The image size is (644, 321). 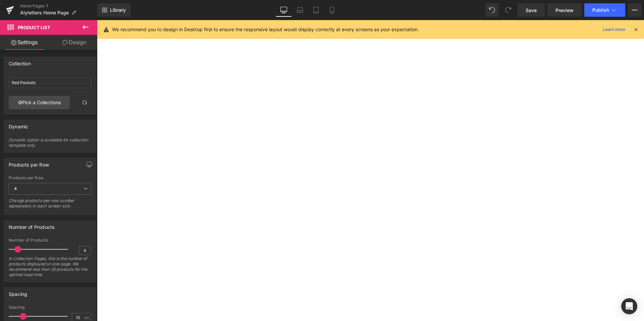 What do you see at coordinates (118, 10) in the screenshot?
I see `span: Library` at bounding box center [118, 10].